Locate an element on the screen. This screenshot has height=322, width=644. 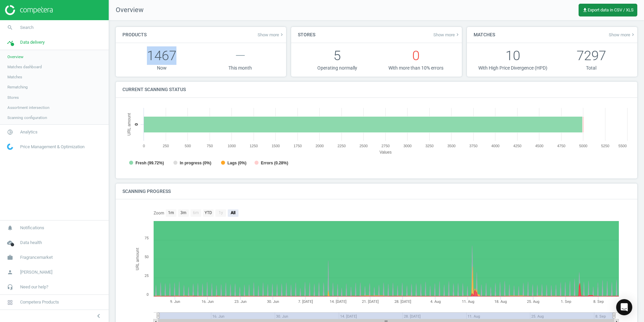
i: work is located at coordinates (10, 257).